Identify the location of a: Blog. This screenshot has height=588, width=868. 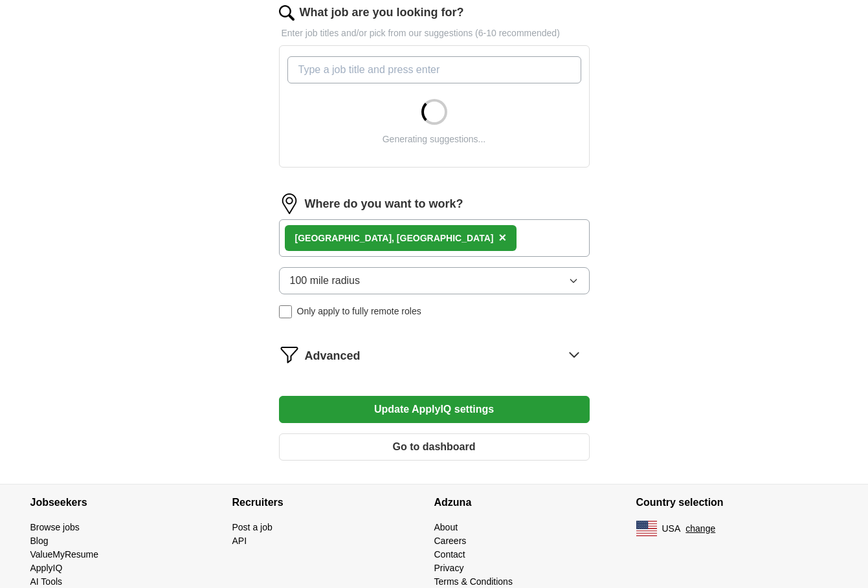
(40, 541).